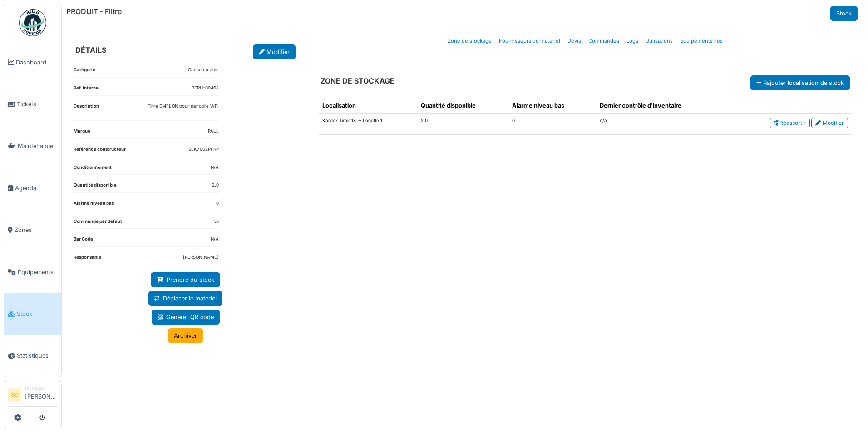 The width and height of the screenshot is (868, 433). Describe the element at coordinates (33, 23) in the screenshot. I see `img: Badge_color-CXgf-gQk.svg` at that location.